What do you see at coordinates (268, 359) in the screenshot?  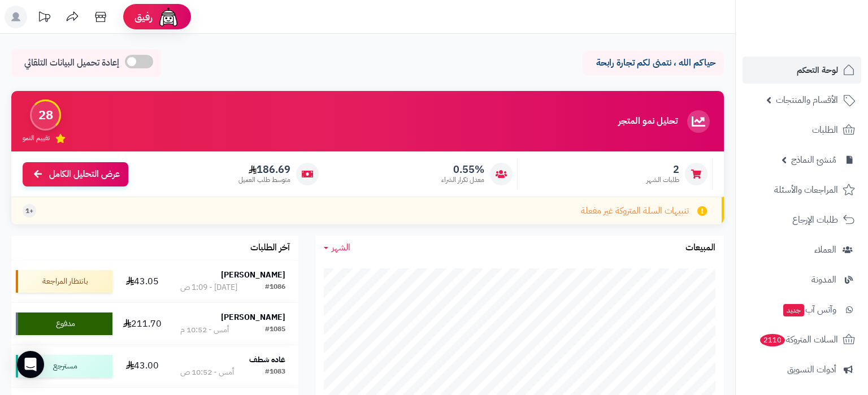 I see `strong: غاده شطف` at bounding box center [268, 359].